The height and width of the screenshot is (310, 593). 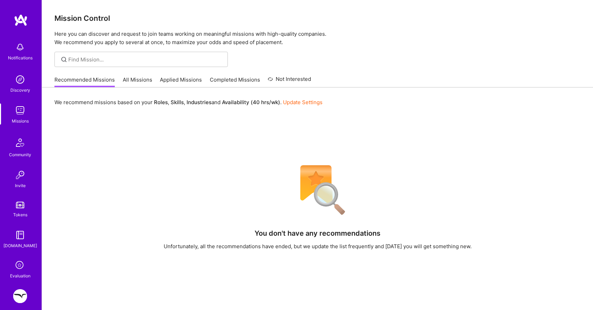 What do you see at coordinates (20, 154) in the screenshot?
I see `div: Community` at bounding box center [20, 154].